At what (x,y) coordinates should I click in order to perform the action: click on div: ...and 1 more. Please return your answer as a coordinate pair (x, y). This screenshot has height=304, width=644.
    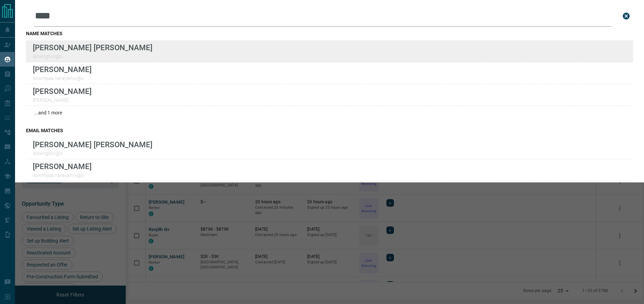
    Looking at the image, I should click on (329, 113).